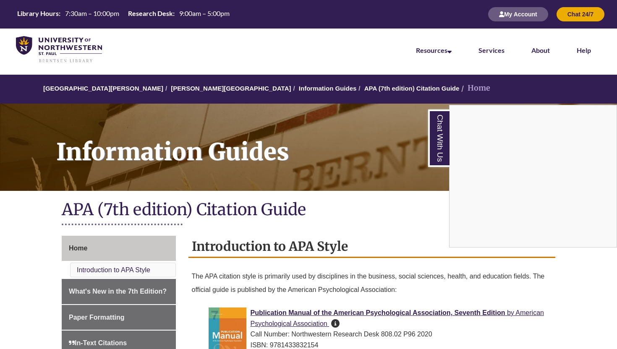 This screenshot has height=349, width=617. What do you see at coordinates (541, 50) in the screenshot?
I see `a: About` at bounding box center [541, 50].